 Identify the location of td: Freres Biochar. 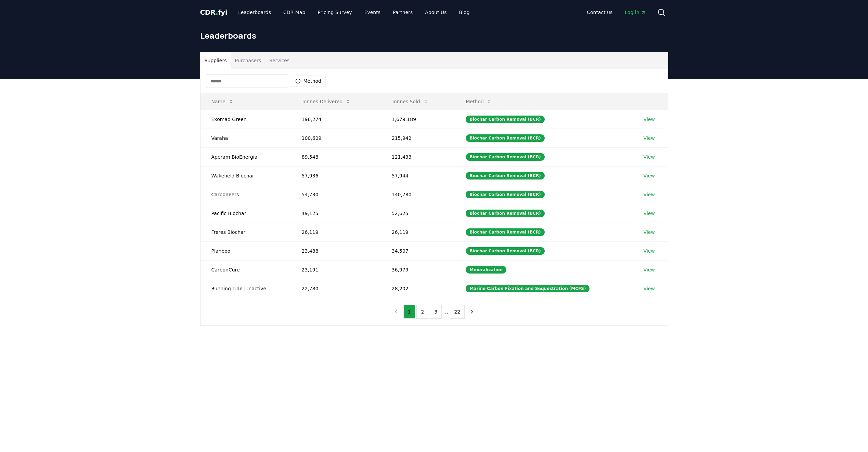
(246, 232).